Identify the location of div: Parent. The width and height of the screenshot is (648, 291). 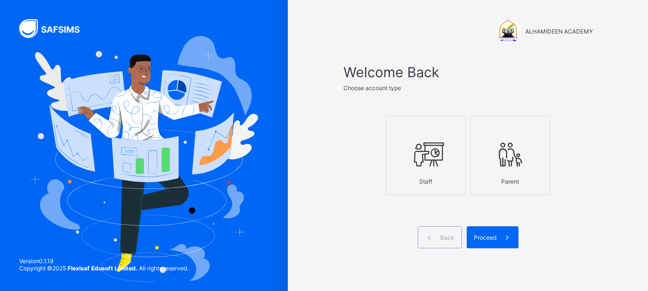
(511, 181).